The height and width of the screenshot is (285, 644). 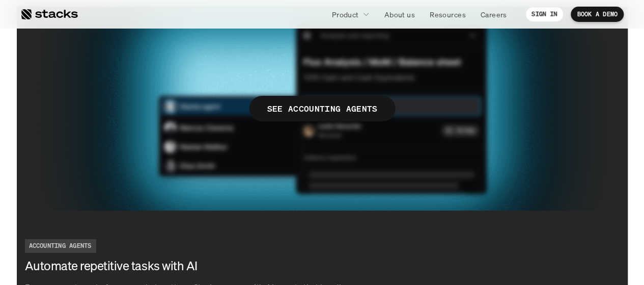 What do you see at coordinates (322, 108) in the screenshot?
I see `p: SEE ACCOUNTING AGENTS` at bounding box center [322, 108].